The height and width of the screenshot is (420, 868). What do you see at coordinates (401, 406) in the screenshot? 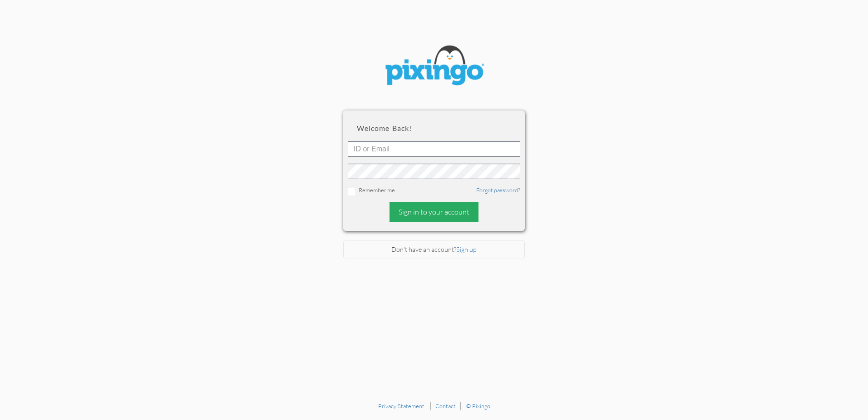
I see `a: Privacy Statement` at bounding box center [401, 406].